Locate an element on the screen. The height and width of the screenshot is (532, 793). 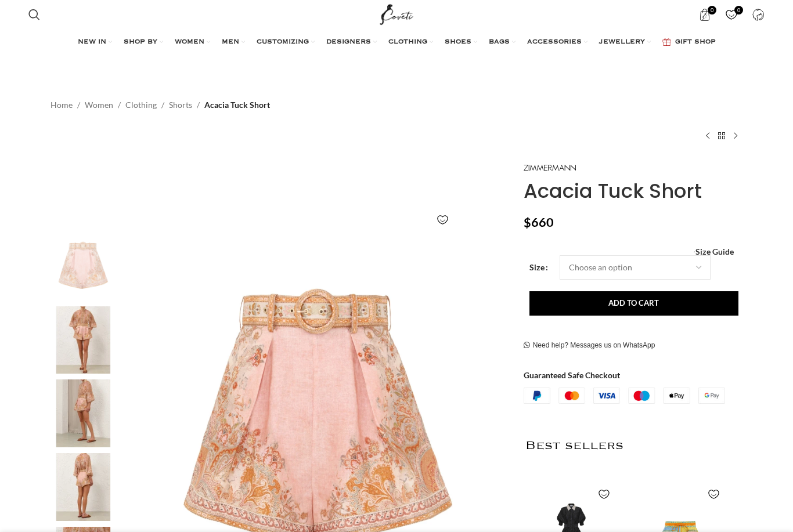
a: GIFT SHOP is located at coordinates (689, 42).